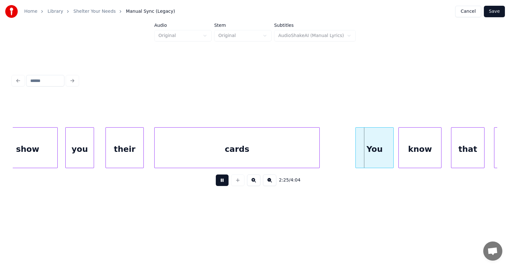 This screenshot has width=510, height=267. What do you see at coordinates (492, 251) in the screenshot?
I see `div: Open chat` at bounding box center [492, 251].